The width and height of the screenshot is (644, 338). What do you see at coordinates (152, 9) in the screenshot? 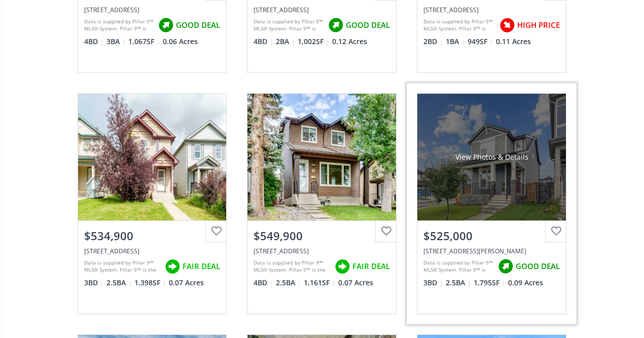
I see `div: 155 Taradale Drive NE, Calgary, AB T3J2R9` at bounding box center [152, 9].